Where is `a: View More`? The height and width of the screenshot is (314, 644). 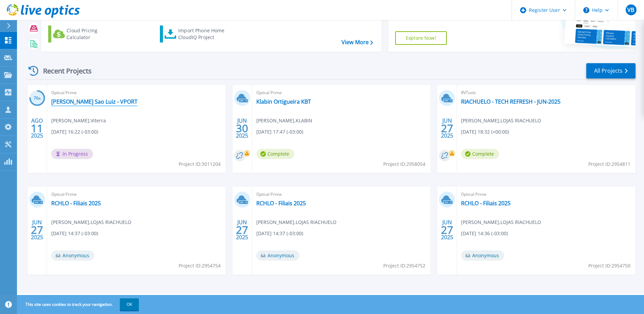
a: View More is located at coordinates (357, 42).